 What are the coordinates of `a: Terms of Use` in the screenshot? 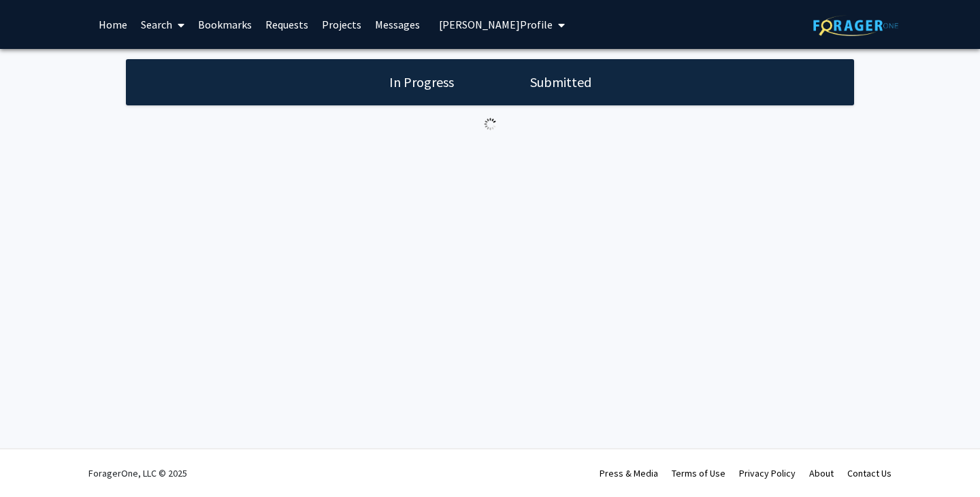 It's located at (698, 473).